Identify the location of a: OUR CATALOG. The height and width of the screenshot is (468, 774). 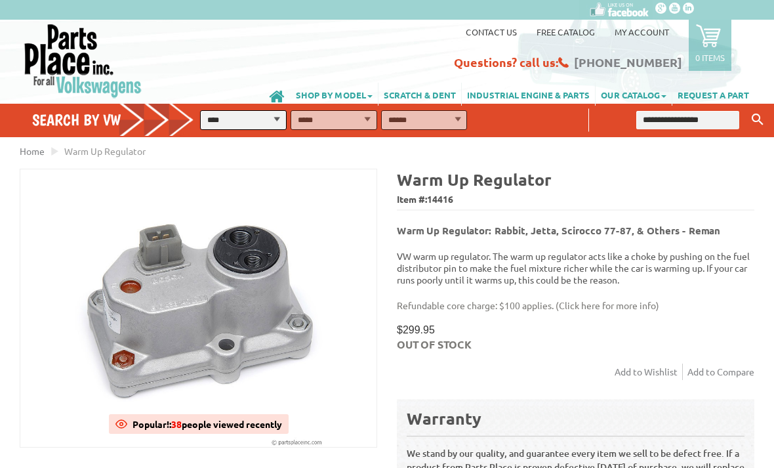
(633, 94).